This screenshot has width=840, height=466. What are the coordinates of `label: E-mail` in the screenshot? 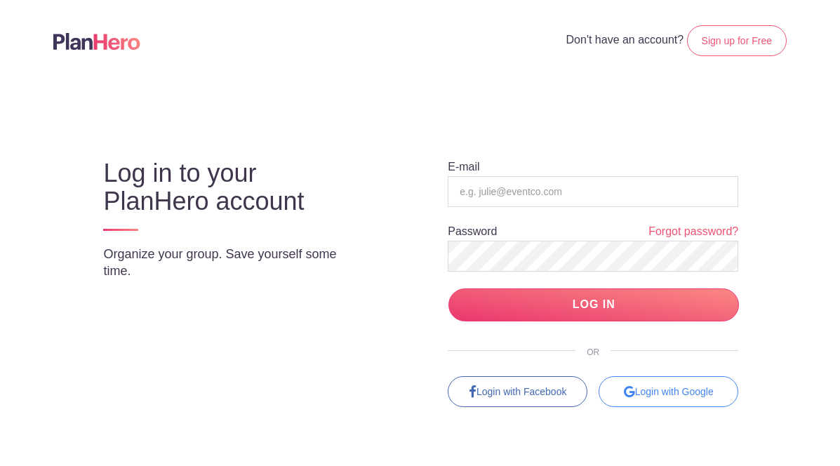 It's located at (463, 167).